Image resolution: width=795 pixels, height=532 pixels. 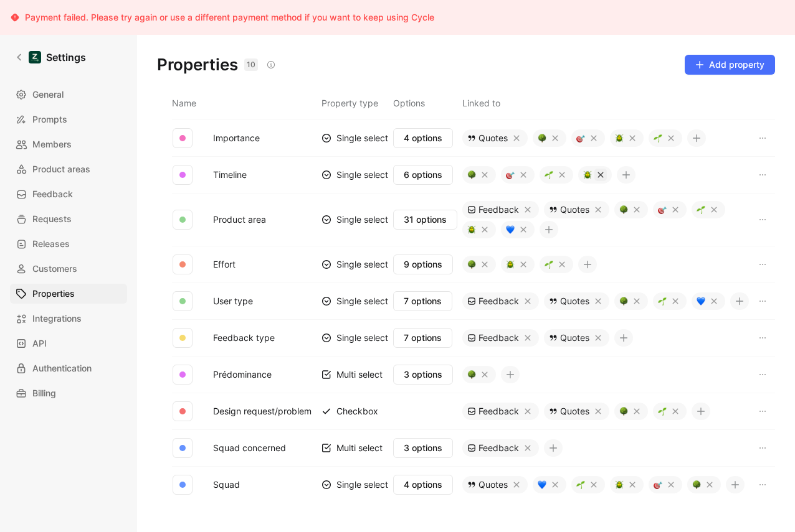 What do you see at coordinates (69, 393) in the screenshot?
I see `a: Billing` at bounding box center [69, 393].